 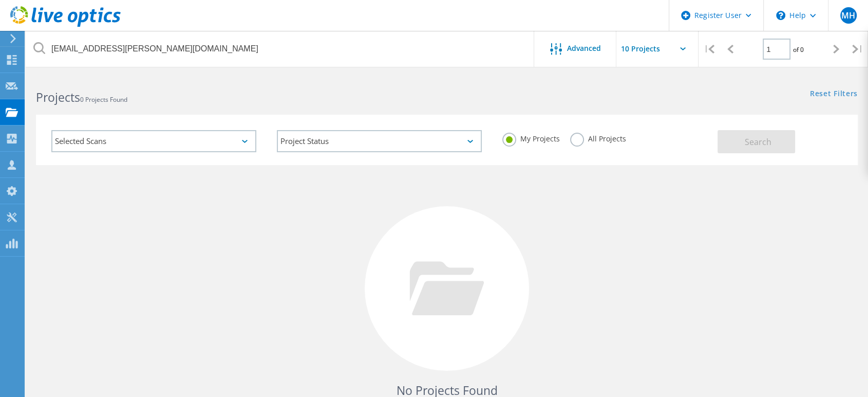 I want to click on label: All Projects, so click(x=598, y=137).